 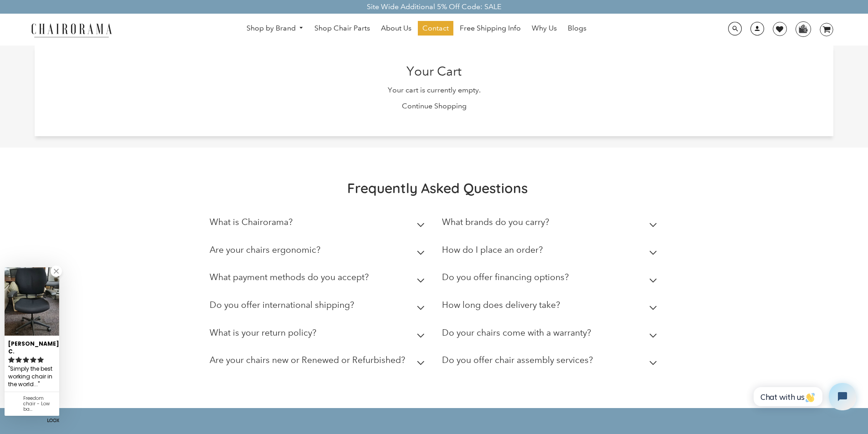 I want to click on h2: What is your return policy?, so click(x=263, y=332).